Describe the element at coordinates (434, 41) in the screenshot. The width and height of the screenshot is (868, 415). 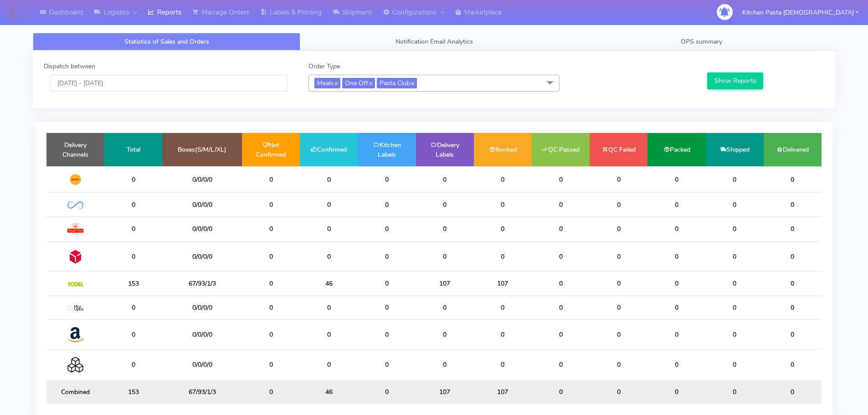
I see `ul: Tabs` at that location.